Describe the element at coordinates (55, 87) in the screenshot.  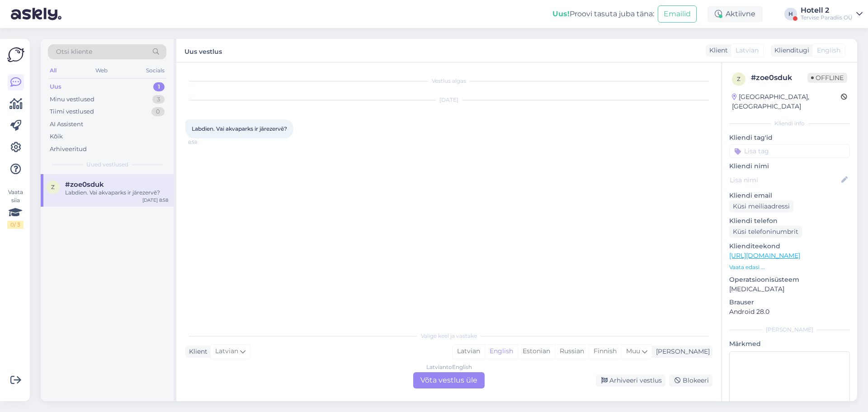
I see `div: Uus` at that location.